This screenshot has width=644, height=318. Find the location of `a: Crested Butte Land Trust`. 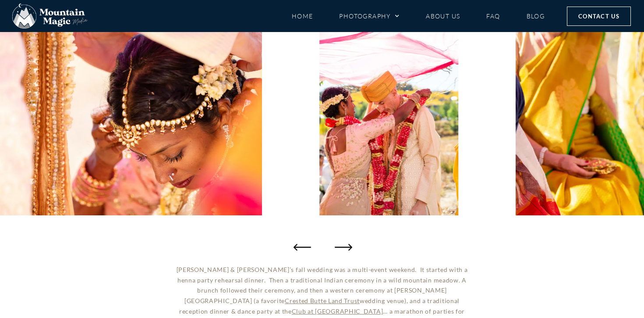

a: Crested Butte Land Trust is located at coordinates (322, 301).